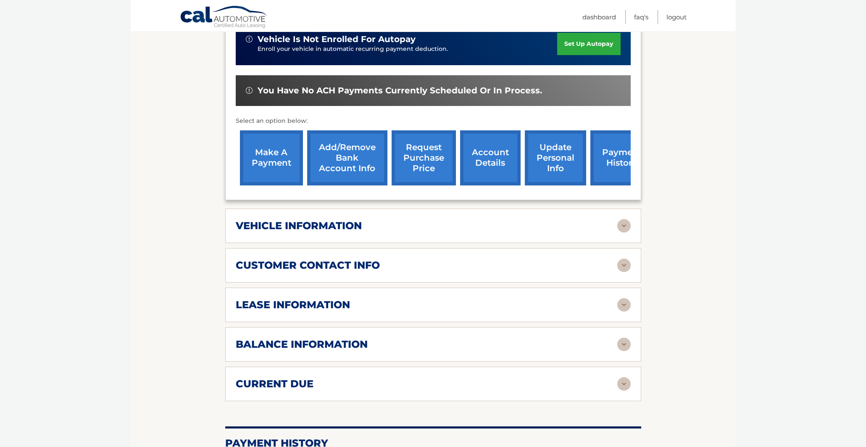 The image size is (866, 447). I want to click on a: FAQ's, so click(641, 17).